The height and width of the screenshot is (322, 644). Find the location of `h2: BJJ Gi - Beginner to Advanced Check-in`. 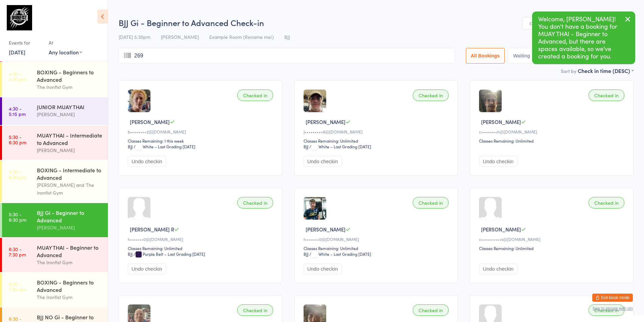

h2: BJJ Gi - Beginner to Advanced Check-in is located at coordinates (377, 22).